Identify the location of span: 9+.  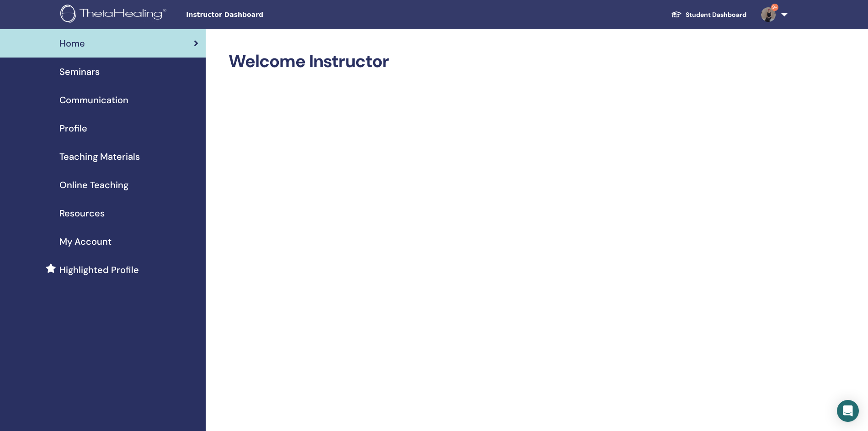
(775, 8).